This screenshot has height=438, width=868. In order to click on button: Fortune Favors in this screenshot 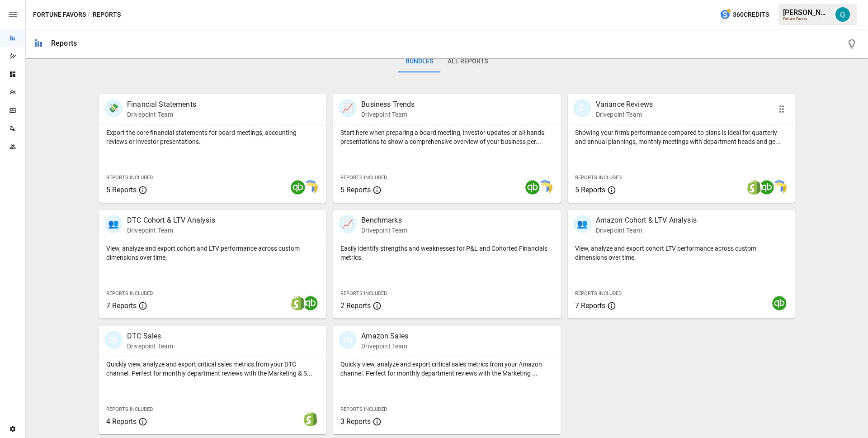, I will do `click(59, 15)`.